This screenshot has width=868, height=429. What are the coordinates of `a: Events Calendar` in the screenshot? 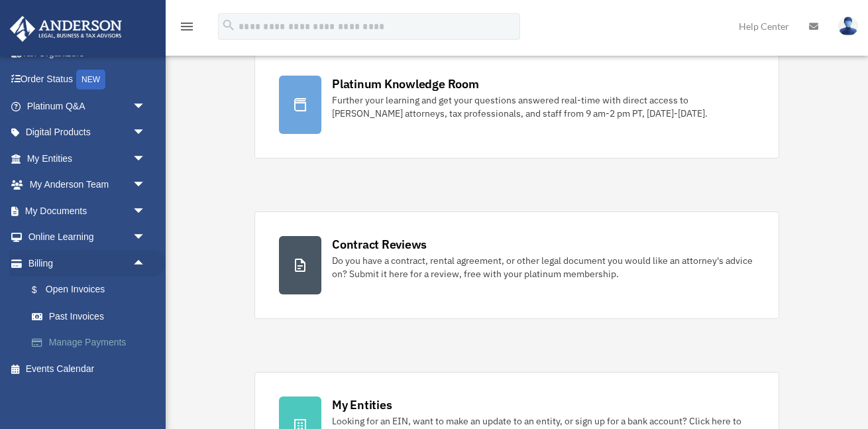 It's located at (87, 368).